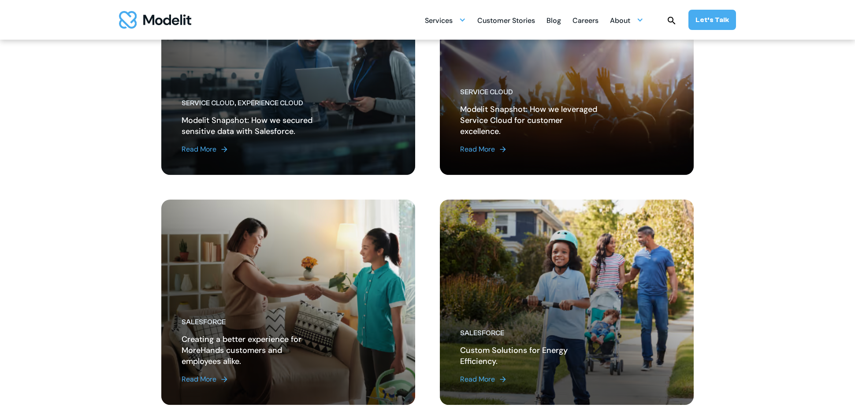  Describe the element at coordinates (585, 20) in the screenshot. I see `a: Careers` at that location.